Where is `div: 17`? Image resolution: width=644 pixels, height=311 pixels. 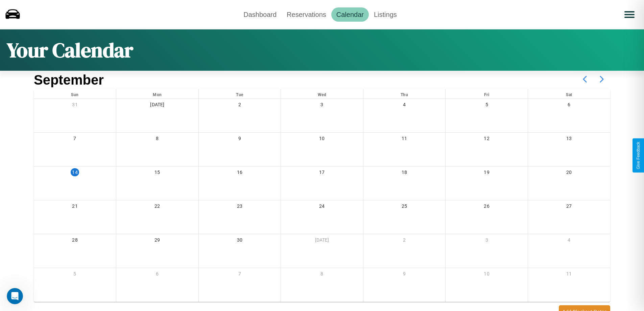
div: 17 is located at coordinates (322, 173).